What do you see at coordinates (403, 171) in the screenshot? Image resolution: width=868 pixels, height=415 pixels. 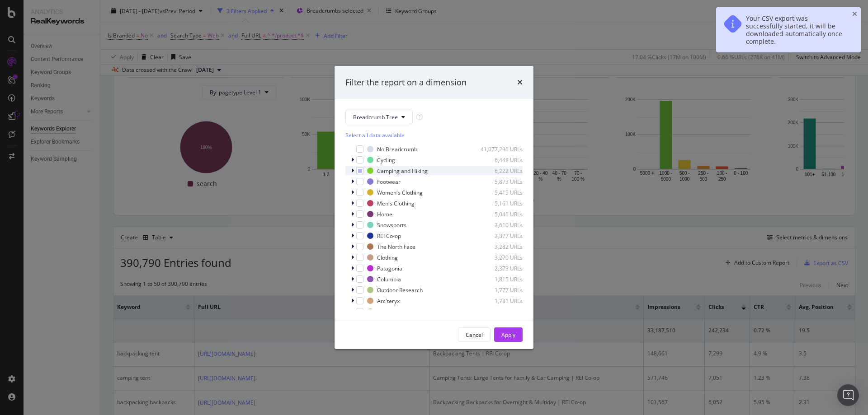 I see `div: Camping and Hiking` at bounding box center [403, 171].